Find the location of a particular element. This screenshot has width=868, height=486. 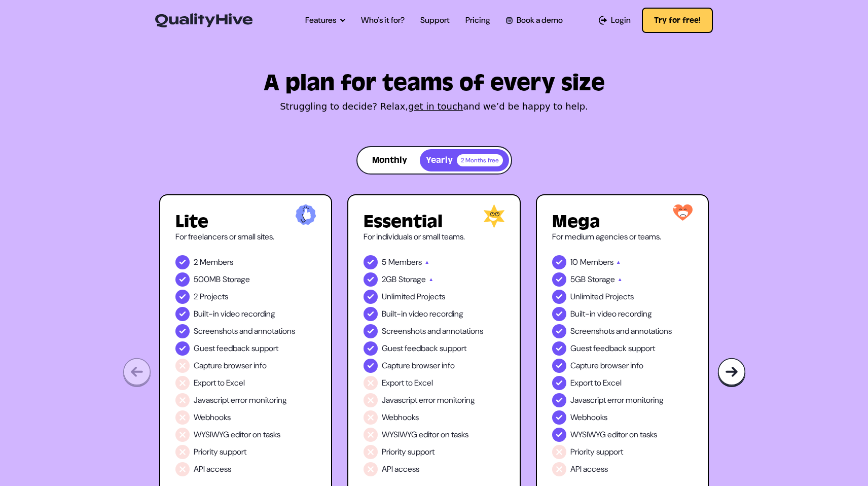

span: 2GB is located at coordinates (389, 279).